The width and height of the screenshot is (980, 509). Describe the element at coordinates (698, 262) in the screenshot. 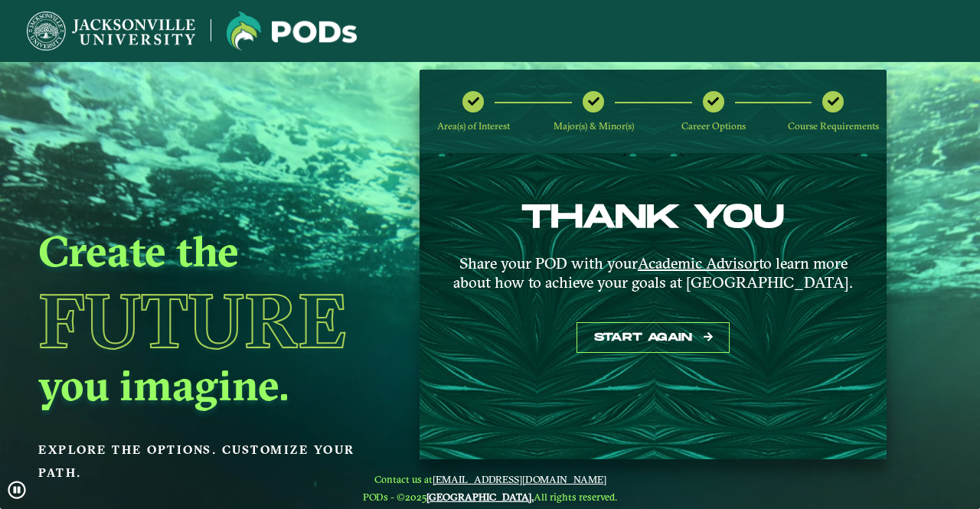

I see `a: Academic Advisor` at that location.